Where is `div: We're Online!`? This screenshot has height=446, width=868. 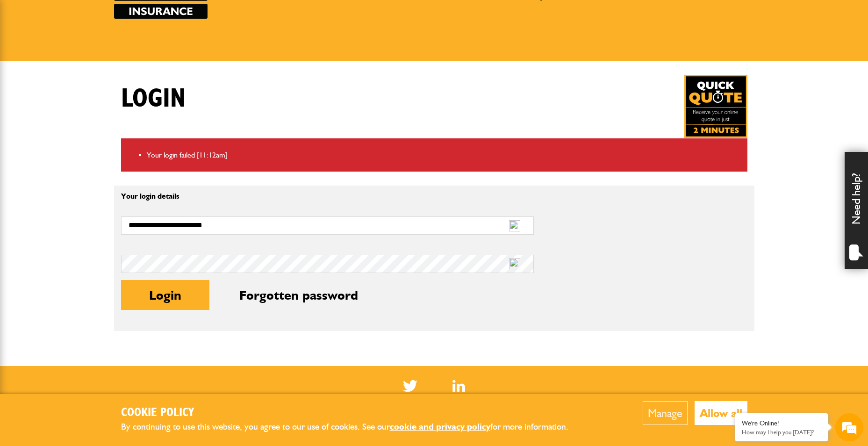
div: We're Online! is located at coordinates (781, 423).